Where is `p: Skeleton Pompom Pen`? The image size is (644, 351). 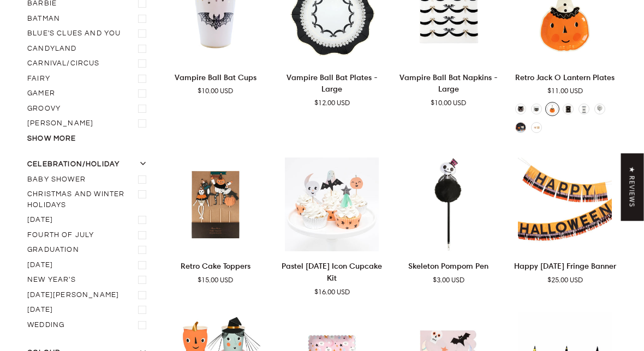
p: Skeleton Pompom Pen is located at coordinates (448, 266).